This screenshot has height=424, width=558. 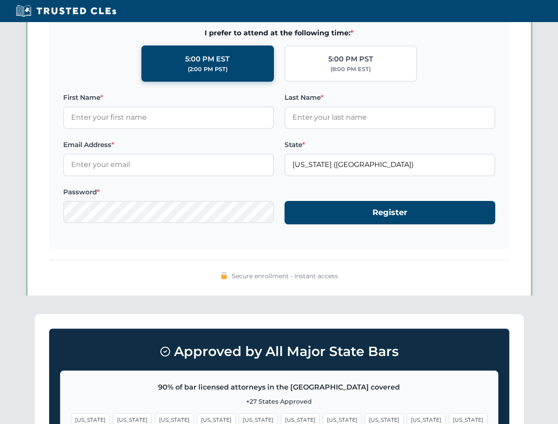 What do you see at coordinates (168, 192) in the screenshot?
I see `label: Password` at bounding box center [168, 192].